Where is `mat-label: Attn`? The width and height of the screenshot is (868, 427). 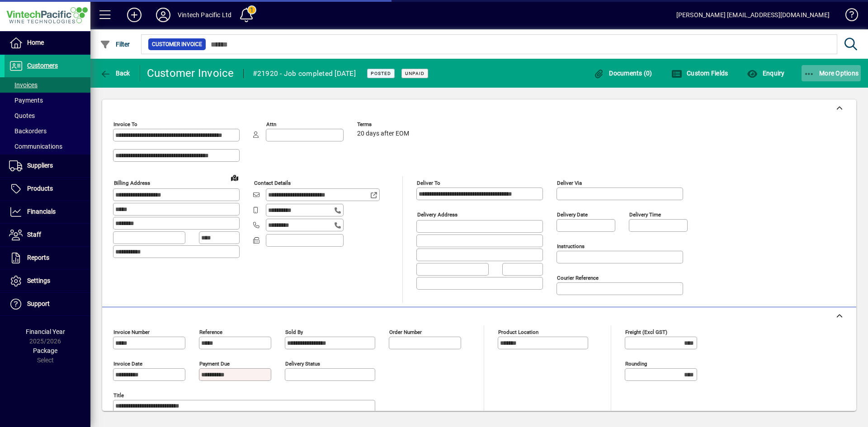
mat-label: Attn is located at coordinates (272, 124).